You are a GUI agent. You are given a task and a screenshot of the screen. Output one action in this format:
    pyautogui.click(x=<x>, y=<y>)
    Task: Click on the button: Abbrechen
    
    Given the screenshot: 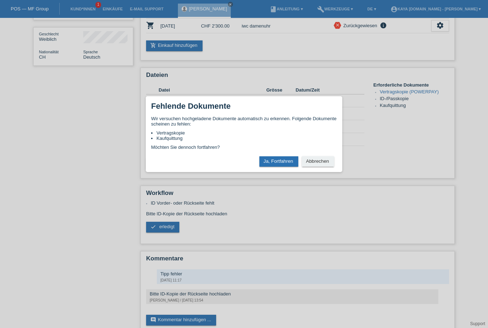 What is the action you would take?
    pyautogui.click(x=318, y=161)
    